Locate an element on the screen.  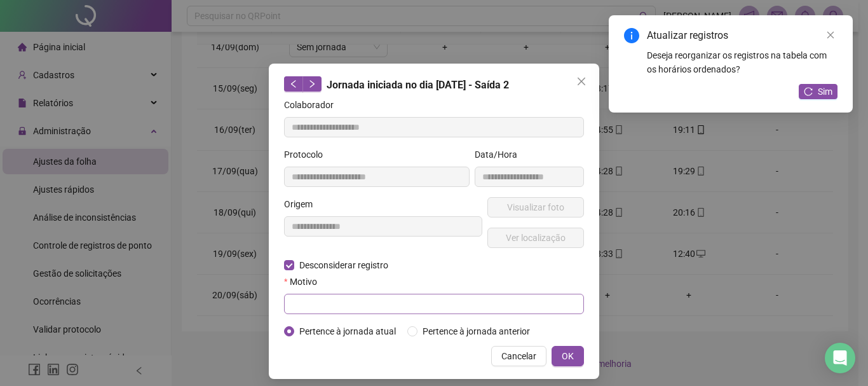
button: Sim is located at coordinates (818, 92).